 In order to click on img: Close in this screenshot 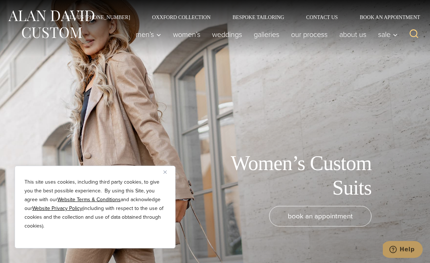, I will do `click(165, 172)`.